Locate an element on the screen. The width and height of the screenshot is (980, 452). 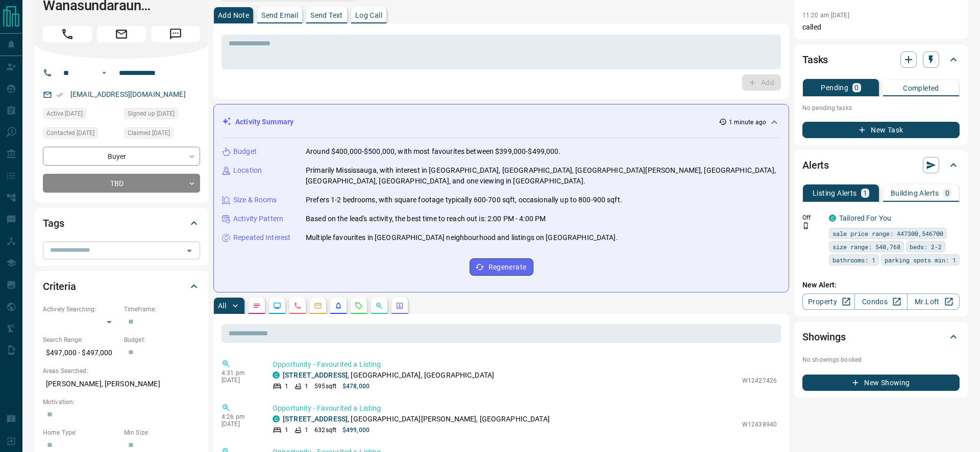
svg: Agent Actions is located at coordinates (399, 306).